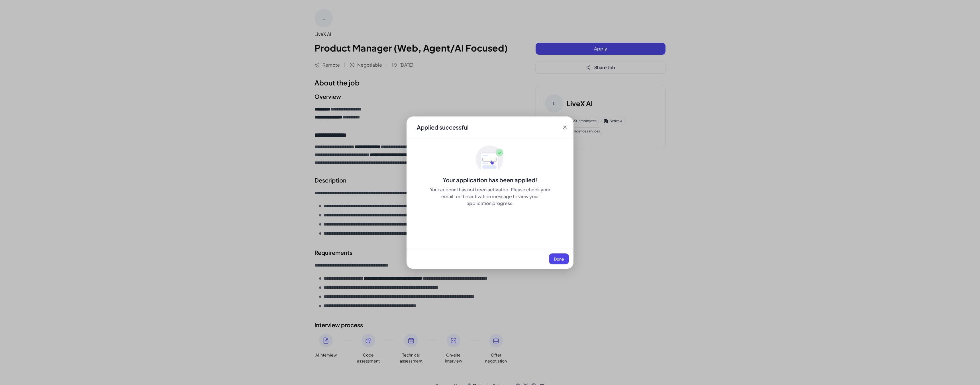 The height and width of the screenshot is (385, 980). I want to click on span: Done, so click(559, 259).